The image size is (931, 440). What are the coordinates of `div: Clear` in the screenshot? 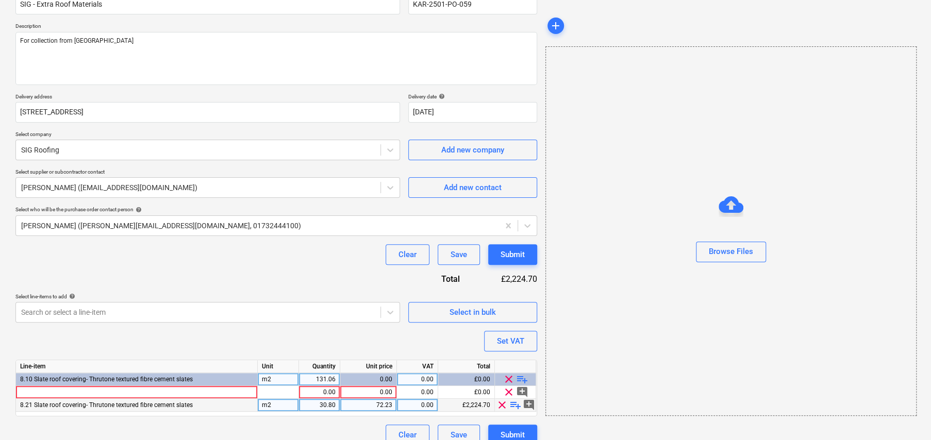 It's located at (407, 255).